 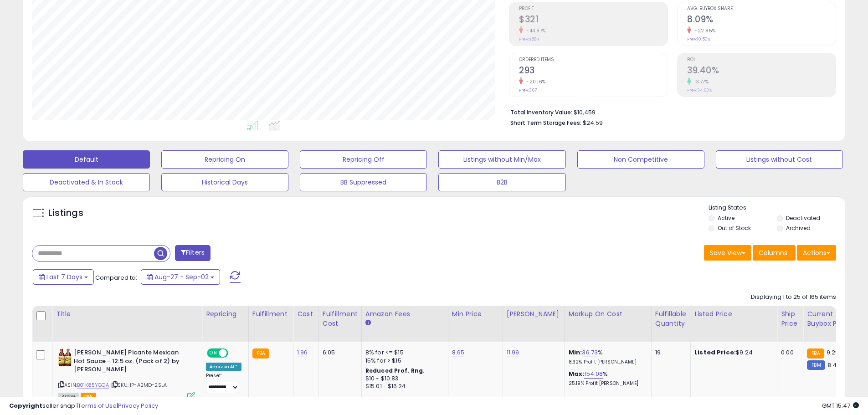 What do you see at coordinates (403, 353) in the screenshot?
I see `div: 8% for <= $15` at bounding box center [403, 353].